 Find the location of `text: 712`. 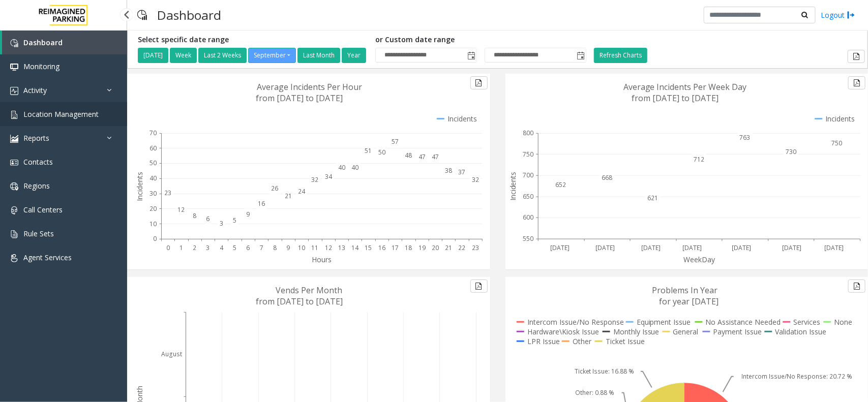

text: 712 is located at coordinates (699, 159).